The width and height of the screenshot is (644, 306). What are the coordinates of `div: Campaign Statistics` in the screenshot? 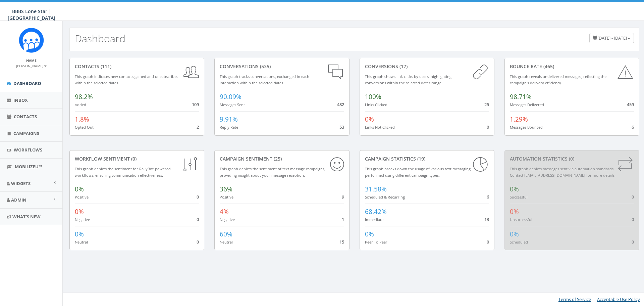 It's located at (427, 159).